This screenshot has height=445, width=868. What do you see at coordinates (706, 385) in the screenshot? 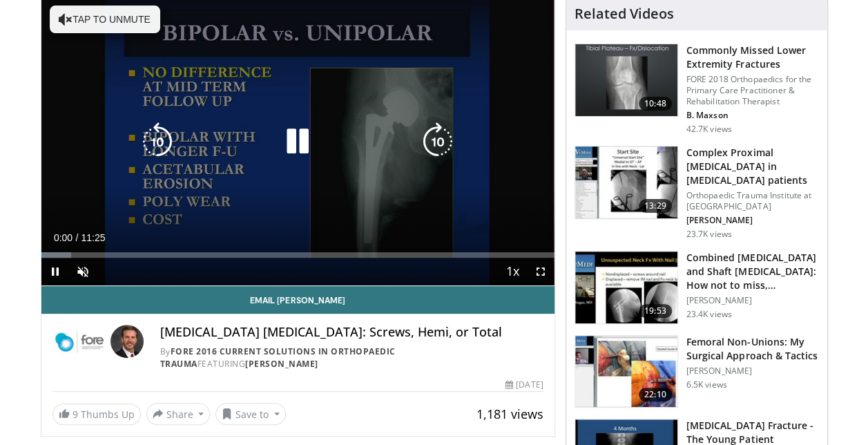
I see `p: 6.5K views` at bounding box center [706, 385].